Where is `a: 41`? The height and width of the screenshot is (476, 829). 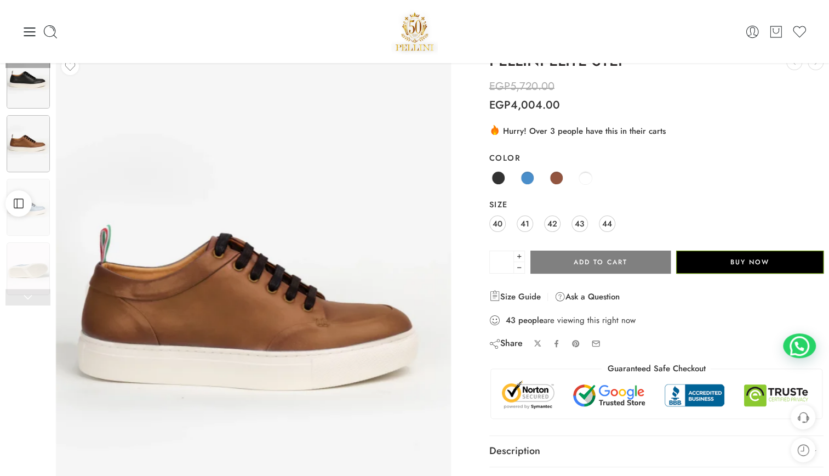
a: 41 is located at coordinates (525, 224).